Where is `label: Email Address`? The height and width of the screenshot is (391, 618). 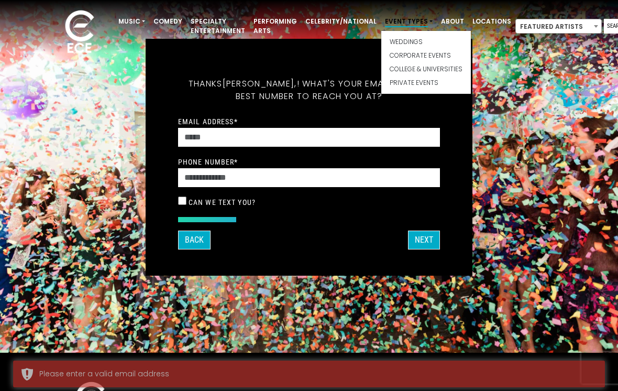
label: Email Address is located at coordinates (208, 122).